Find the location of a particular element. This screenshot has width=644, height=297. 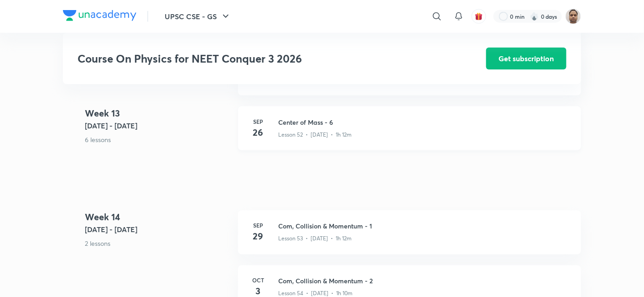

button: UPSC CSE - GS is located at coordinates (198, 16).